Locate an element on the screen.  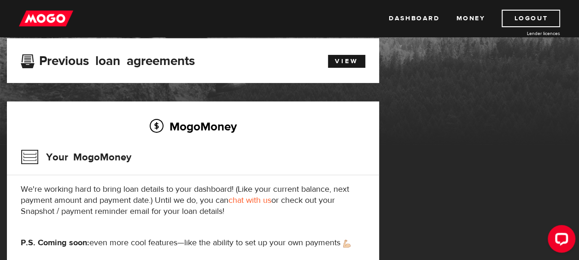
h3: Previous loan agreements is located at coordinates (108, 59).